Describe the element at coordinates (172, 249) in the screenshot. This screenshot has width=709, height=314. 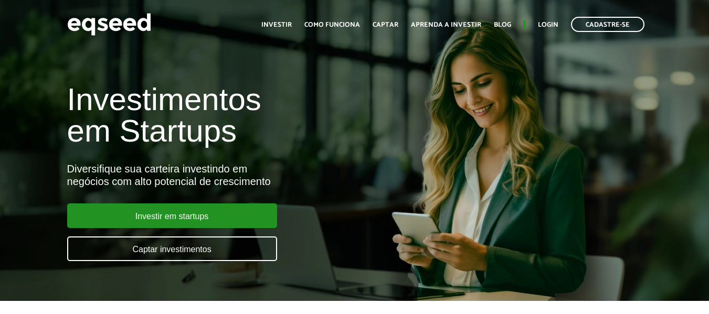
I see `a: Captar investimentos` at that location.